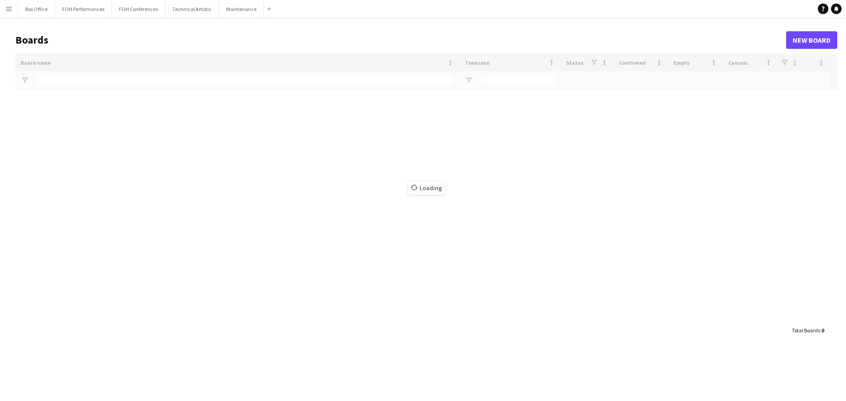  What do you see at coordinates (138, 9) in the screenshot?
I see `button: FOH Conferences` at bounding box center [138, 9].